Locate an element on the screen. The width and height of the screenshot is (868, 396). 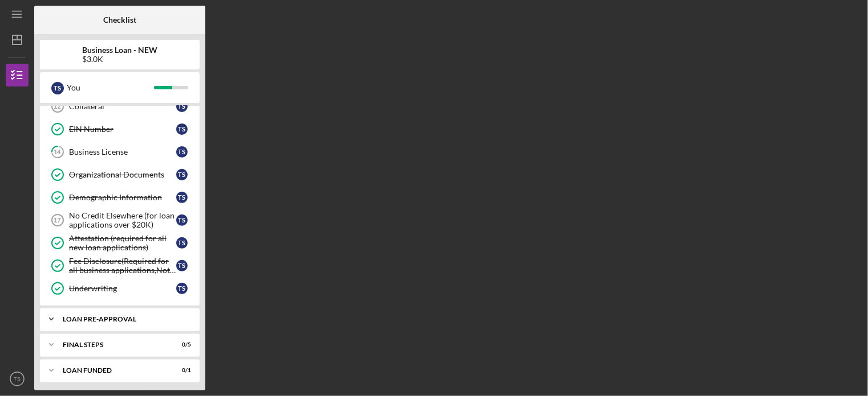
div: Attestation (required for all new loan applications) is located at coordinates (123, 243).